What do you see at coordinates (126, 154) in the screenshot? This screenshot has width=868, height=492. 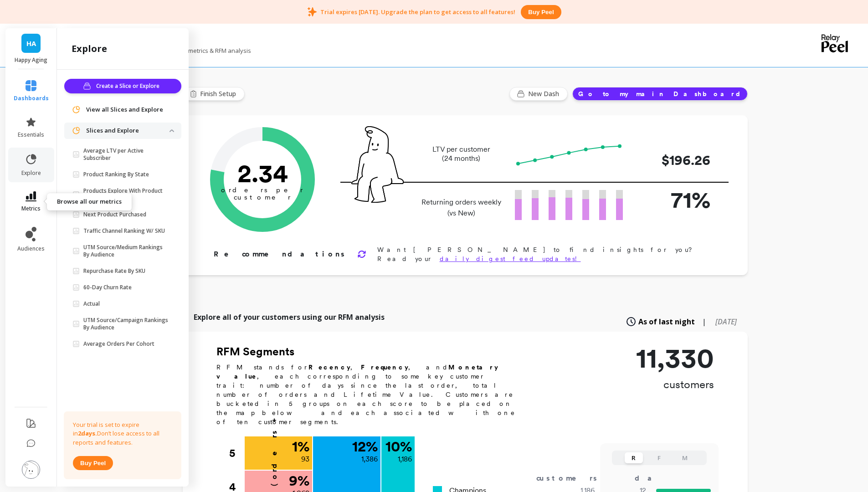 I see `p: Average LTV per Active Subscriber` at bounding box center [126, 154].